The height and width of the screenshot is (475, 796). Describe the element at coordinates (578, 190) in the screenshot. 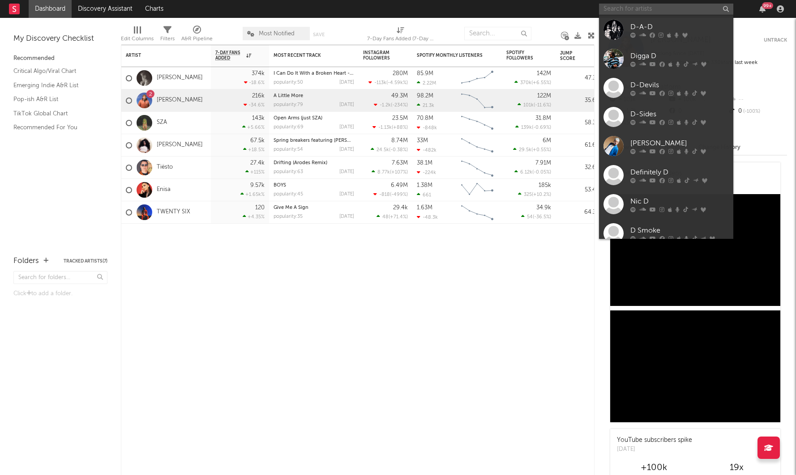

I see `div: 53.4` at that location.